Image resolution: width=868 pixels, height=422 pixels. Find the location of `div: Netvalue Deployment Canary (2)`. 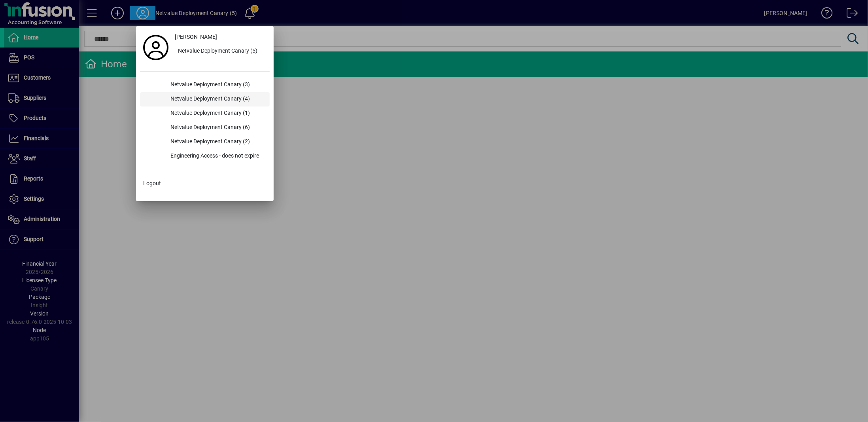

div: Netvalue Deployment Canary (2) is located at coordinates (217, 142).